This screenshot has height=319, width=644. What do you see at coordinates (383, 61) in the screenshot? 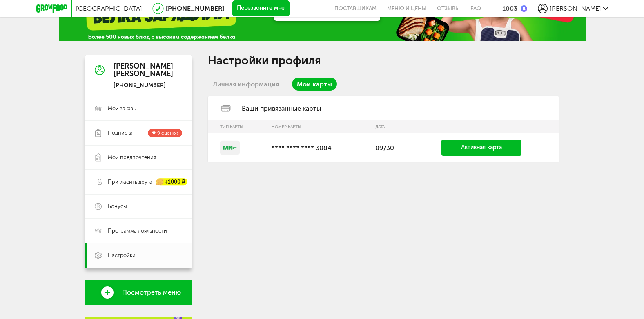
I see `h1: Настройки профиля` at bounding box center [383, 61].